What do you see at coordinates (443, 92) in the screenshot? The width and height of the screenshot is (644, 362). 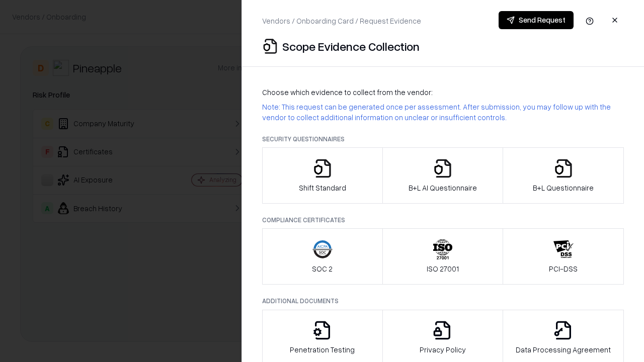 I see `p: Choose which evidence to collect from the vendor:` at bounding box center [443, 92].